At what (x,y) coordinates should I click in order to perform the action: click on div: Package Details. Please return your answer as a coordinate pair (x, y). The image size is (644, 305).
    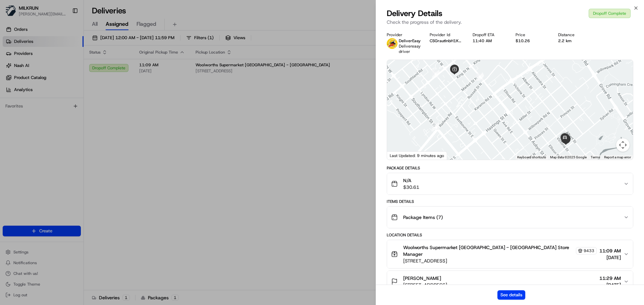
    Looking at the image, I should click on (510, 168).